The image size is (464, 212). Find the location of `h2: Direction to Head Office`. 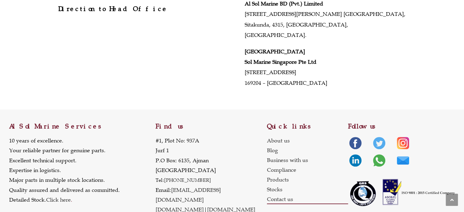

h2: Direction to Head Office is located at coordinates (135, 9).